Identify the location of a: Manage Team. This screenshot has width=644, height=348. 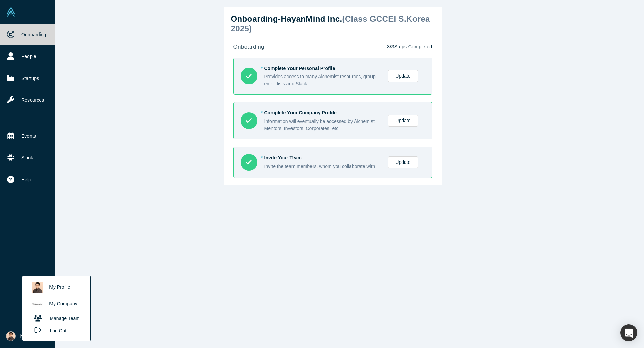
(56, 318).